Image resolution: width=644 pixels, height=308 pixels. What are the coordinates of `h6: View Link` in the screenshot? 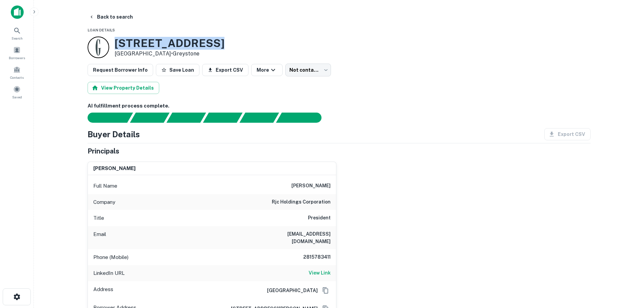 It's located at (319, 273).